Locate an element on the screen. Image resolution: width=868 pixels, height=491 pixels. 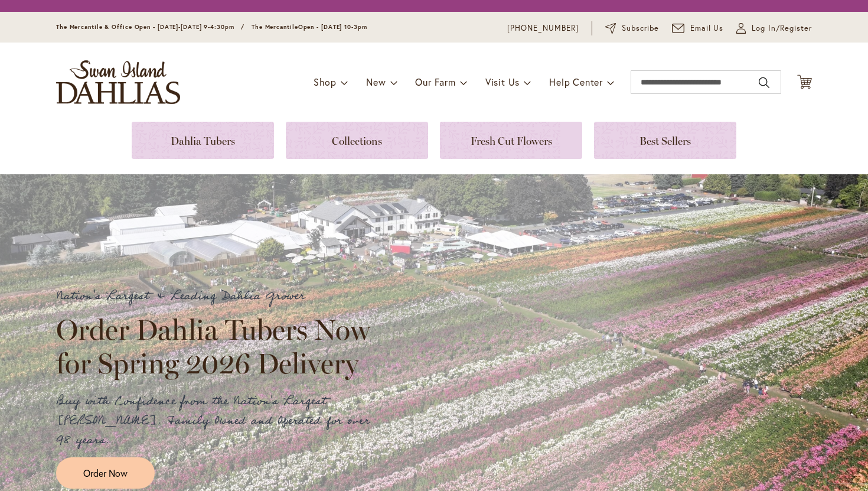
a: Subscribe is located at coordinates (632, 29).